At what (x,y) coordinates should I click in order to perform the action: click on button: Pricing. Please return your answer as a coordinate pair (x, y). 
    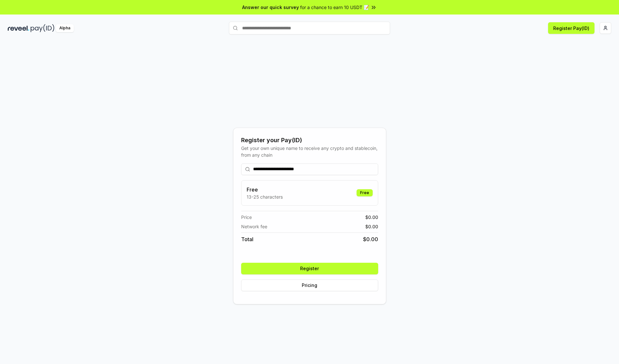
    Looking at the image, I should click on (310, 285).